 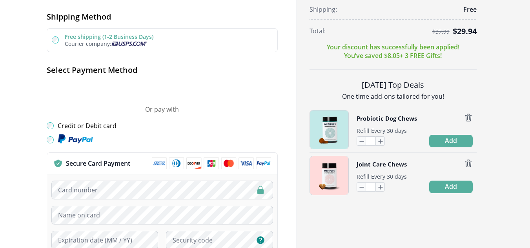 I want to click on img: Paypal, so click(x=75, y=139).